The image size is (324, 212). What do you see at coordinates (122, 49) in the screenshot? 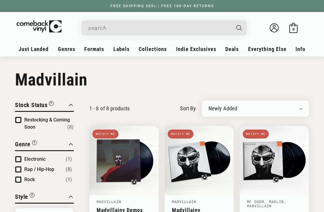
I see `span: Labels` at bounding box center [122, 49].